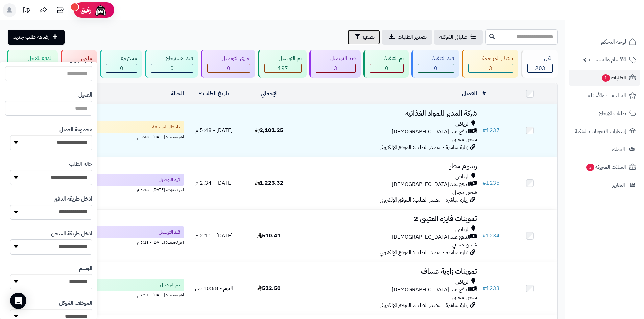  Describe the element at coordinates (604, 95) in the screenshot. I see `a: المراجعات والأسئلة` at that location.